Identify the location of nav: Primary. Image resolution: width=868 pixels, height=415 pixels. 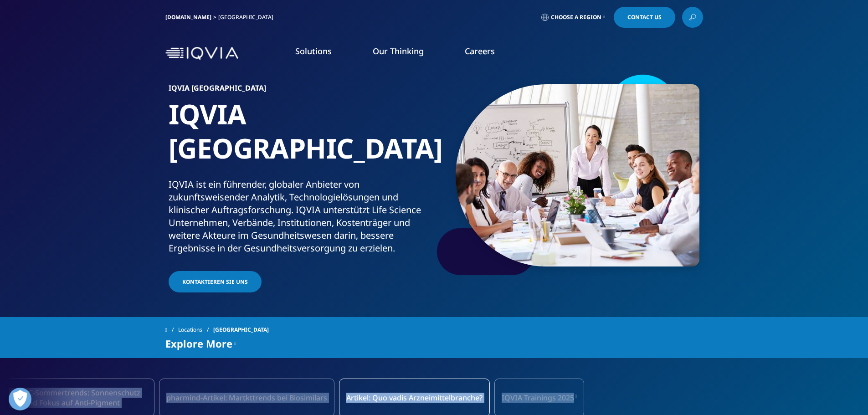
(472, 53).